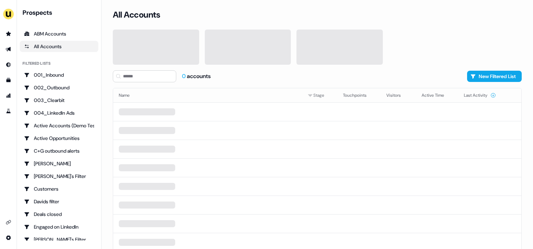  I want to click on a: Go to Deals closed, so click(59, 215).